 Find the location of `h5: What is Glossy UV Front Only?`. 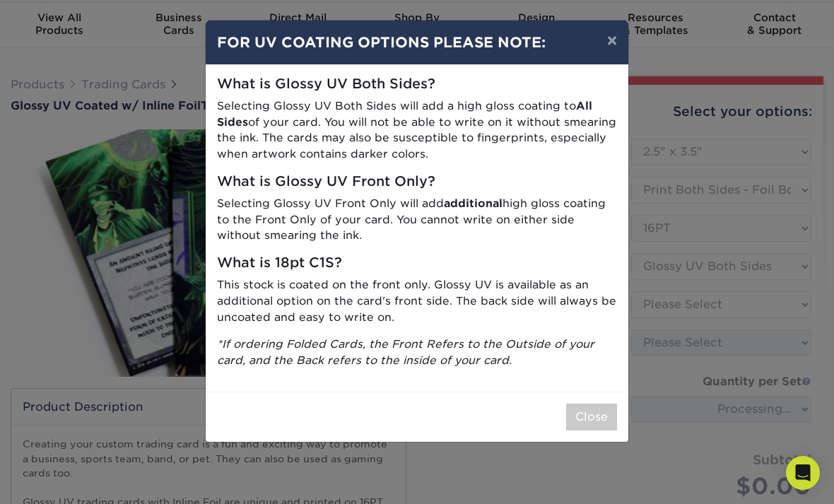

h5: What is Glossy UV Front Only? is located at coordinates (417, 182).